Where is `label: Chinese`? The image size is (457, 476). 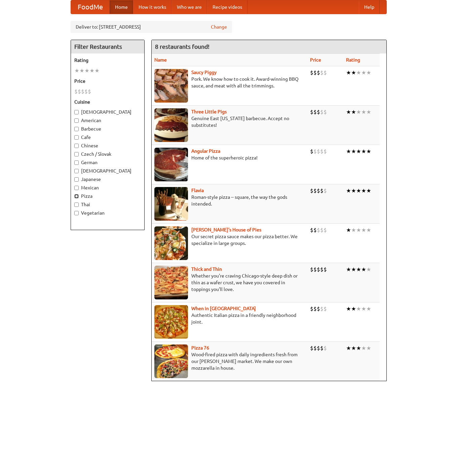
label: Chinese is located at coordinates (108, 145).